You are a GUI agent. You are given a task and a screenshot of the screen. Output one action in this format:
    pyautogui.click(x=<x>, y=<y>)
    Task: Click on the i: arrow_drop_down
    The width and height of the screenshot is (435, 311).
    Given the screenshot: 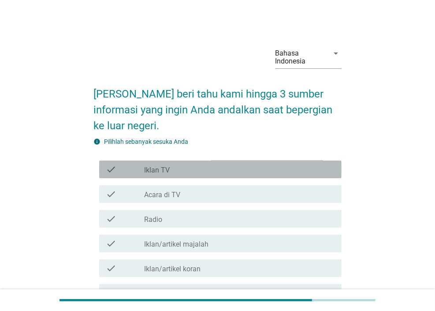 What is the action you would take?
    pyautogui.click(x=336, y=53)
    